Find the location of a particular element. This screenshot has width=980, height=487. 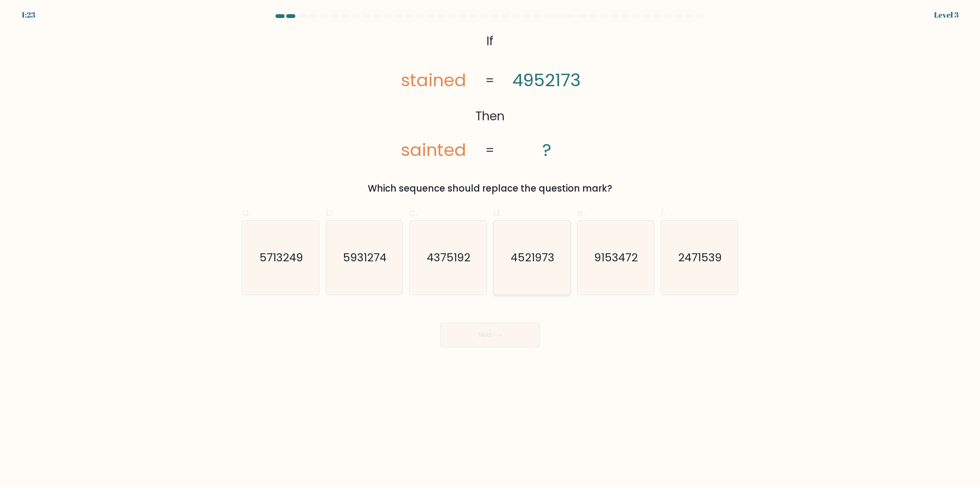

span: d. is located at coordinates (497, 212).